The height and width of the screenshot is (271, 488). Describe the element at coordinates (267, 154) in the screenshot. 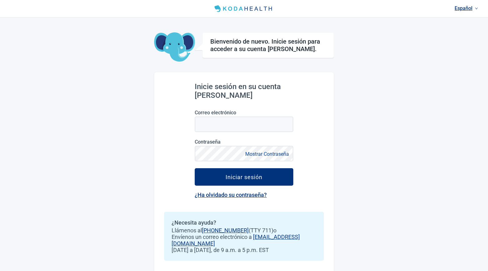

I see `button: Mostrar Contraseña` at that location.